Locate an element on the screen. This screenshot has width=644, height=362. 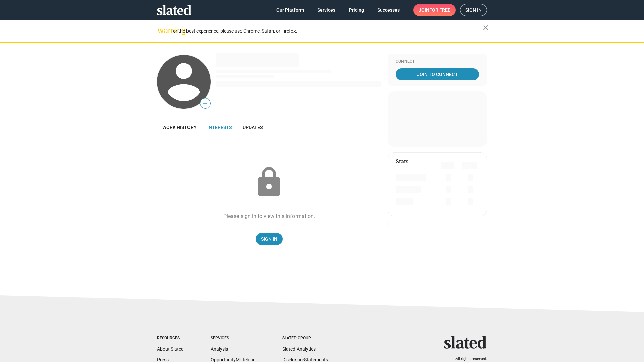
a: Sign In is located at coordinates (269, 239).